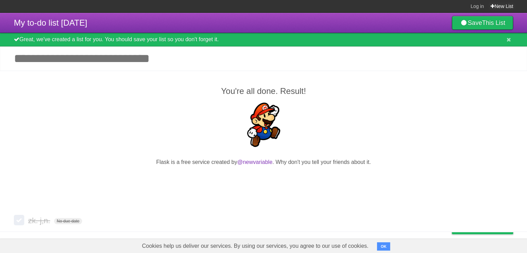 This screenshot has width=527, height=253. I want to click on a: @newvariable, so click(255, 162).